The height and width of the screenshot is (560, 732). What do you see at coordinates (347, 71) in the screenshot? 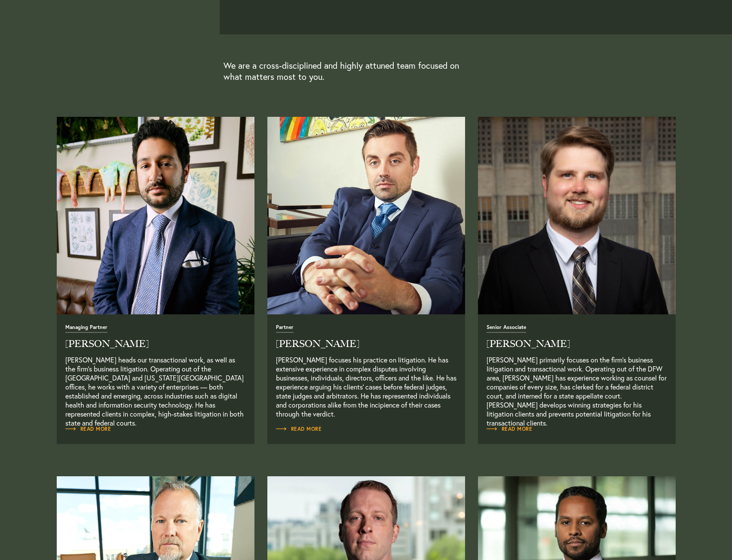
I see `p: We are a cross-disciplined and highly attuned team focused on what matters most to you.` at bounding box center [347, 71].